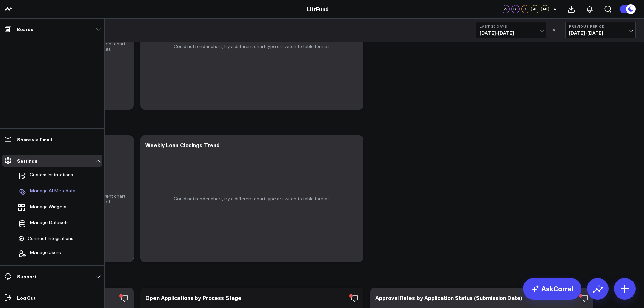  I want to click on p: Boards, so click(25, 29).